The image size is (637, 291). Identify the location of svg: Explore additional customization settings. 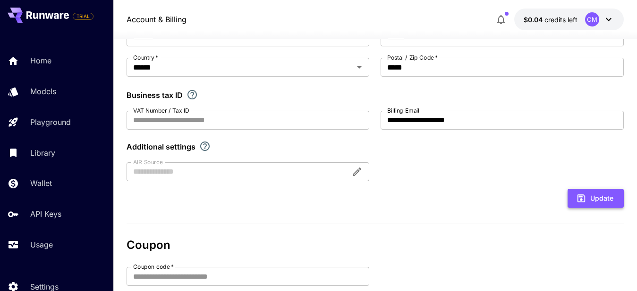
(205, 146).